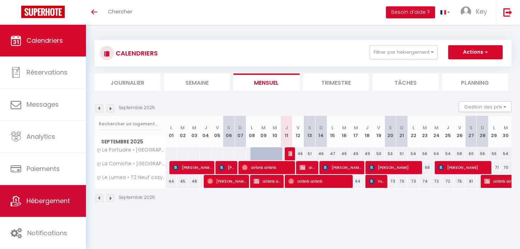 This screenshot has height=249, width=520. Describe the element at coordinates (120, 11) in the screenshot. I see `span: Chercher` at that location.